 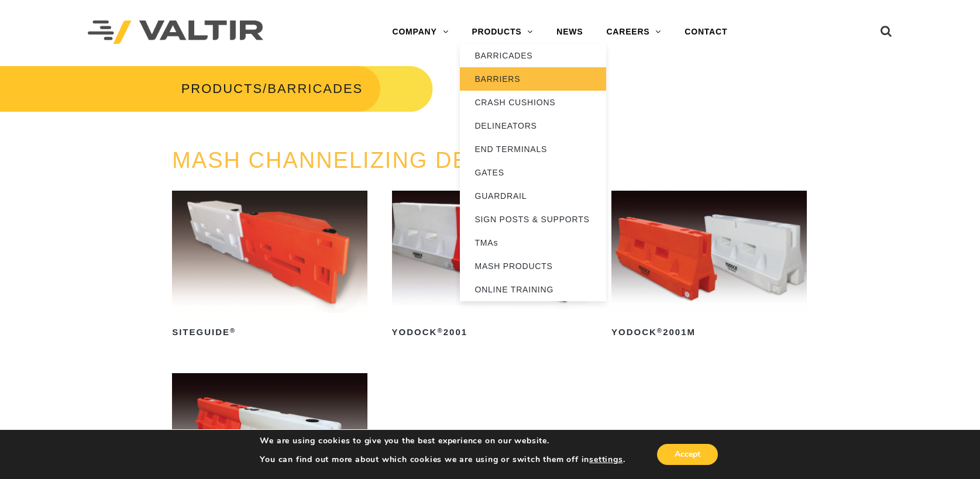 I want to click on a: CRASH CUSHIONS, so click(x=533, y=103).